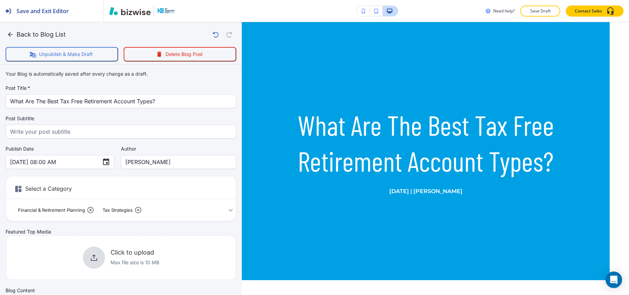 Image resolution: width=629 pixels, height=295 pixels. What do you see at coordinates (540, 11) in the screenshot?
I see `button: Save Draft` at bounding box center [540, 11].